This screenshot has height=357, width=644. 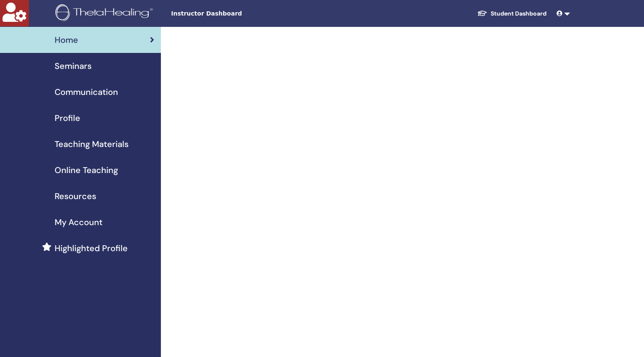 What do you see at coordinates (91, 248) in the screenshot?
I see `span: Highlighted Profile` at bounding box center [91, 248].